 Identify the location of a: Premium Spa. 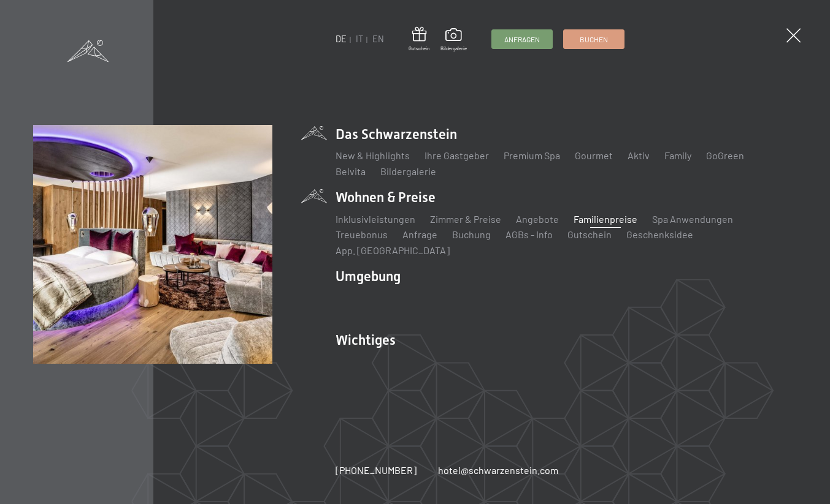
(531, 155).